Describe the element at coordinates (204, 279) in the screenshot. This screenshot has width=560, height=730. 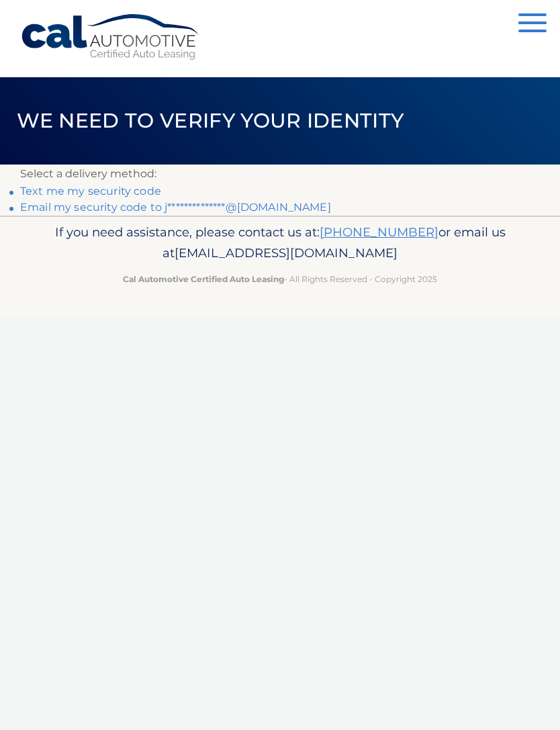
I see `strong: Cal Automotive Certified Auto Leasing` at that location.